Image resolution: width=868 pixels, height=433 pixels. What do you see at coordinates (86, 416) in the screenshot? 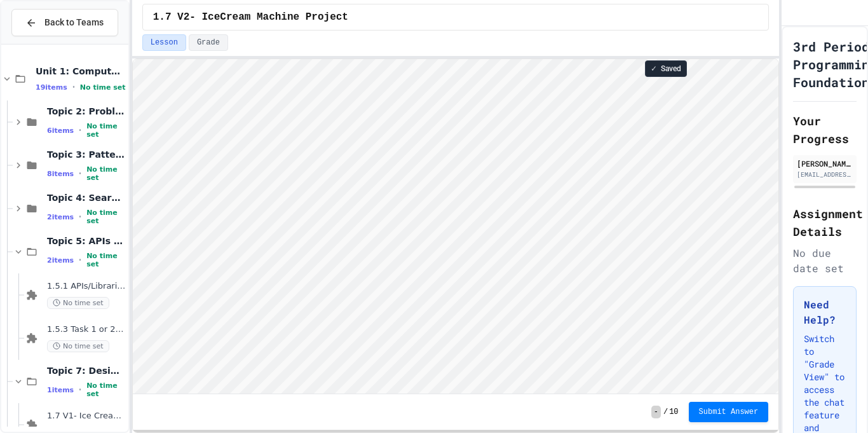
I see `span: 1.7 V1- Ice Cream Machine` at bounding box center [86, 416].